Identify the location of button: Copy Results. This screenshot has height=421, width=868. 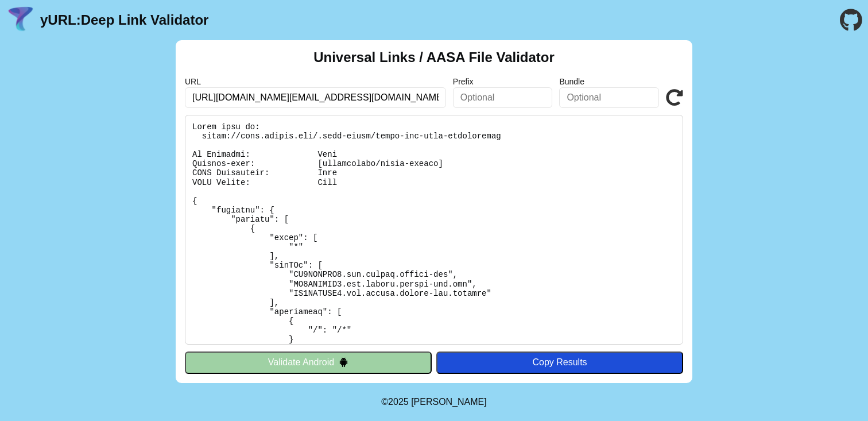
(560, 363).